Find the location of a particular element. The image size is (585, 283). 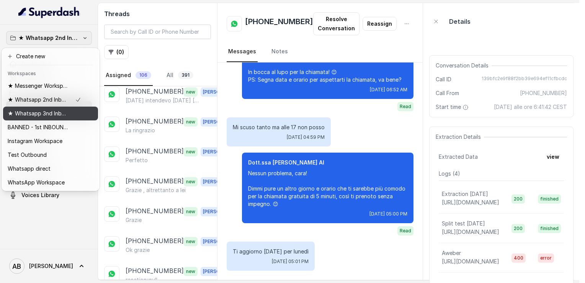

p: Whatsapp direct is located at coordinates (29, 168).